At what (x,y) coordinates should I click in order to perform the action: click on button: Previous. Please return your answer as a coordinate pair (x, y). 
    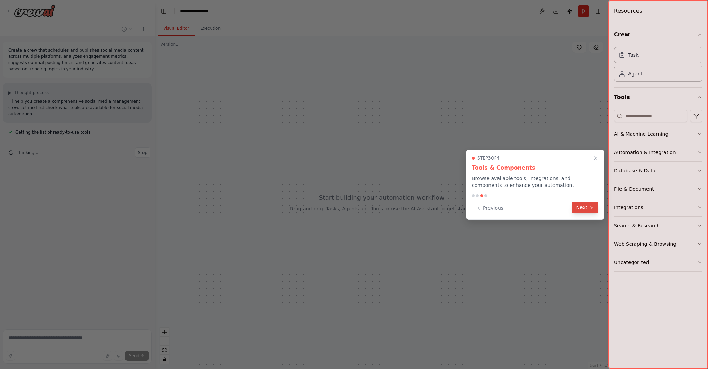
    Looking at the image, I should click on (490, 208).